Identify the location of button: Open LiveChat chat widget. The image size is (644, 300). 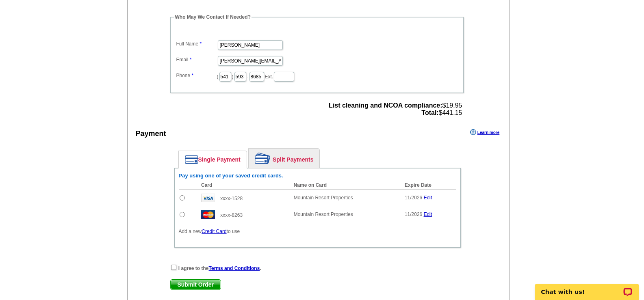
(98, 18).